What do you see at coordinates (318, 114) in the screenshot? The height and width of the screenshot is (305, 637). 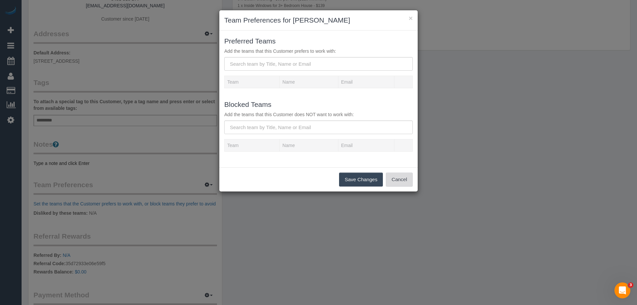 I see `p: Add the teams that this Customer does NOT want to work with:` at bounding box center [318, 114].